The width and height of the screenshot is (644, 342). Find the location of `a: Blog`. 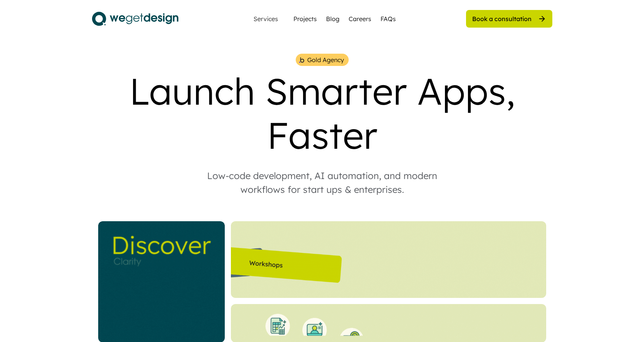

a: Blog is located at coordinates (333, 19).